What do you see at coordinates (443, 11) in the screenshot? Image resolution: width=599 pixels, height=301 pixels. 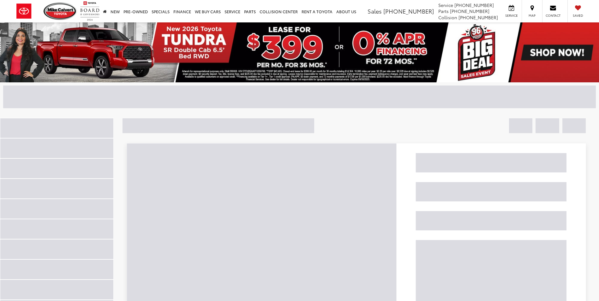 I see `span: Parts` at bounding box center [443, 11].